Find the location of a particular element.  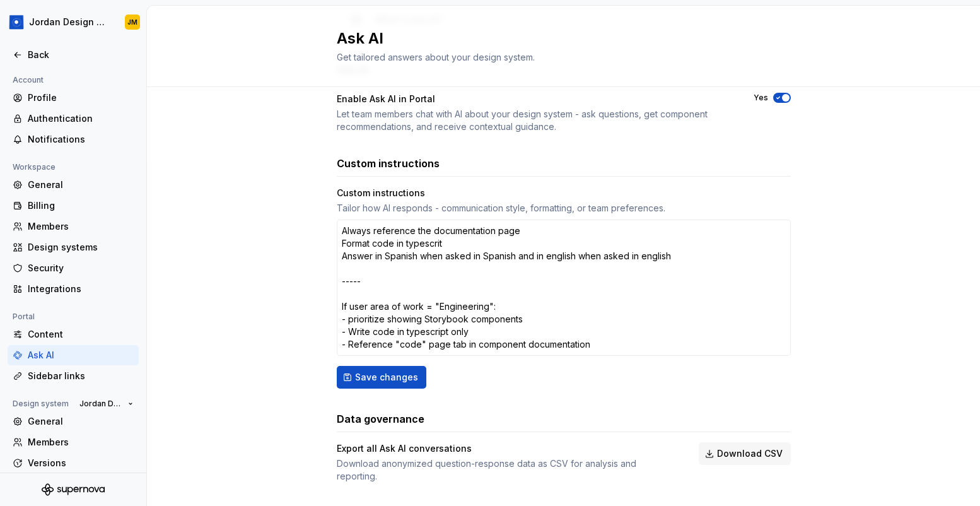

button: Save changes is located at coordinates (381, 377).